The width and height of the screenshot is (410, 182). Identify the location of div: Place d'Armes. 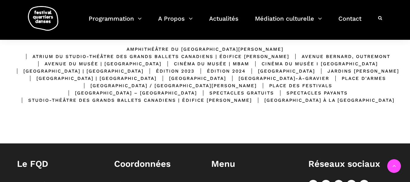
(357, 78).